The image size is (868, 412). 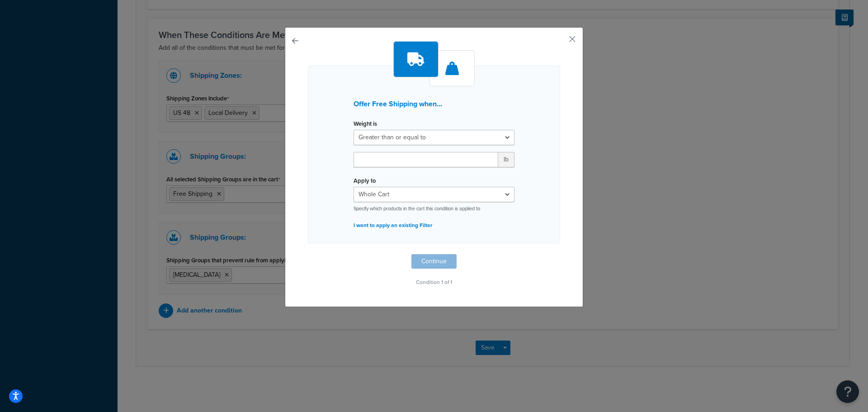 I want to click on p: I want to apply an existing Filter, so click(x=434, y=225).